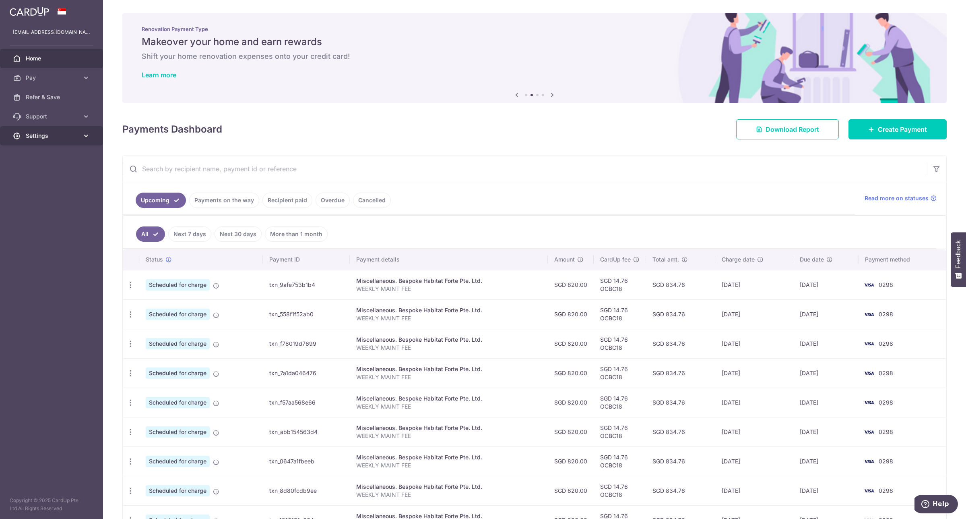  Describe the element at coordinates (535, 56) in the screenshot. I see `h6: Shift your home renovation expenses onto your credit card!` at that location.